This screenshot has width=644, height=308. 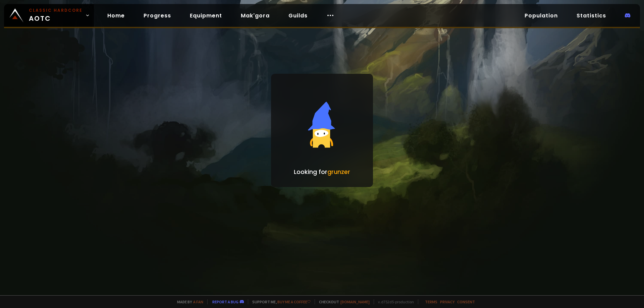 I want to click on small: Classic Hardcore, so click(x=56, y=10).